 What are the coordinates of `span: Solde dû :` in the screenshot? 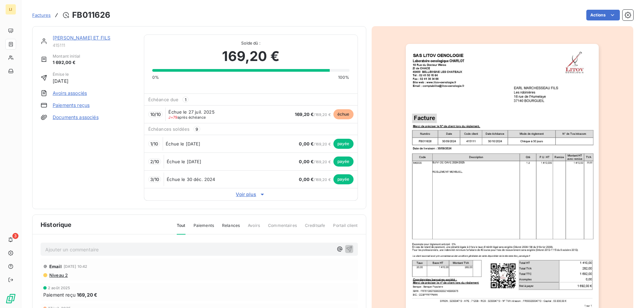 It's located at (251, 43).